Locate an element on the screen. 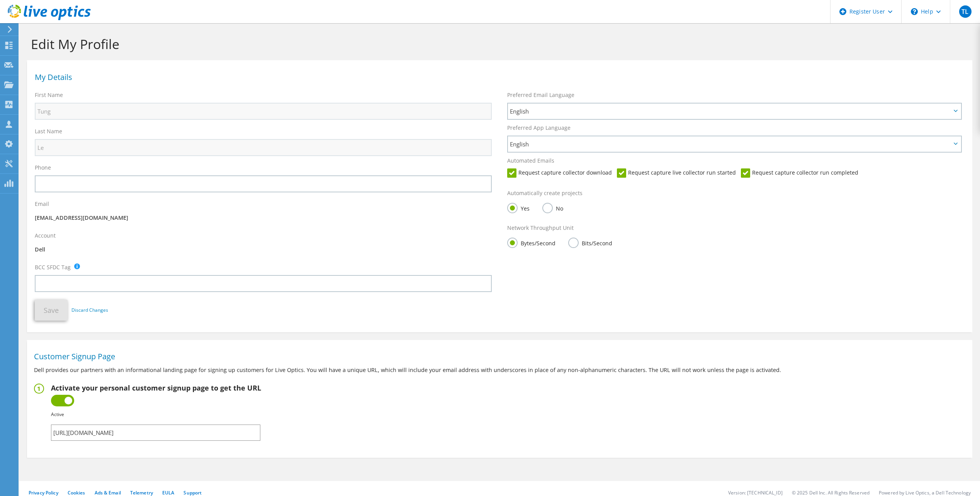 This screenshot has height=496, width=980. h2: Activate your personal customer signup page to get the URL is located at coordinates (156, 388).